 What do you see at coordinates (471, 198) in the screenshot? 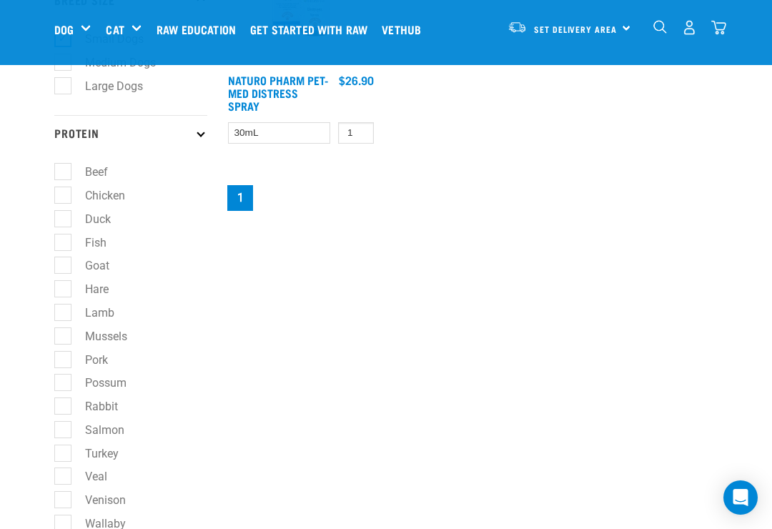
I see `nav: pagination` at bounding box center [471, 198].